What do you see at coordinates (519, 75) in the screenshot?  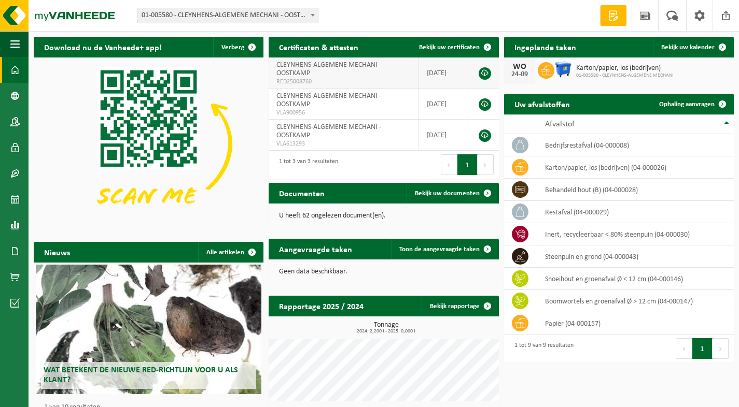 I see `div: 24-09` at bounding box center [519, 75].